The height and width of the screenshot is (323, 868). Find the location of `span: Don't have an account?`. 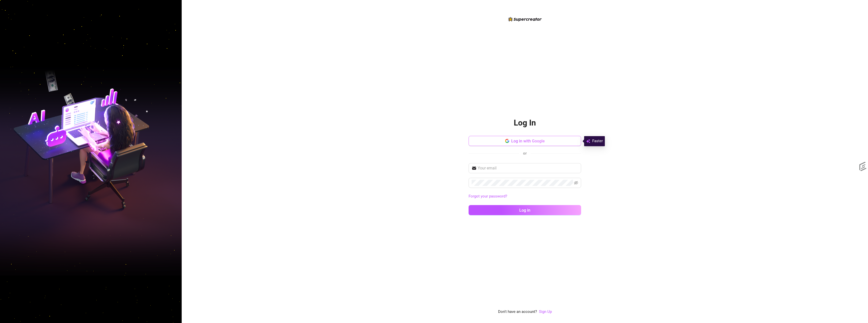

span: Don't have an account? is located at coordinates (518, 312).